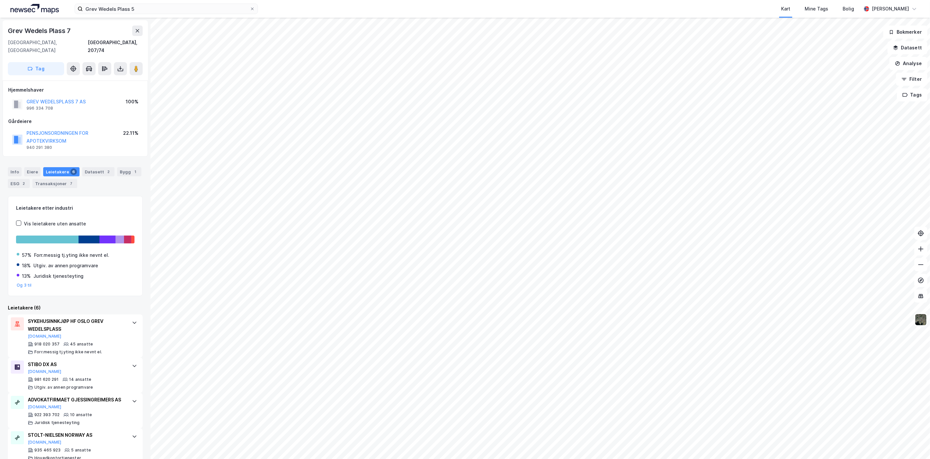 The height and width of the screenshot is (459, 930). What do you see at coordinates (26, 276) in the screenshot?
I see `div: 13%` at bounding box center [26, 276].